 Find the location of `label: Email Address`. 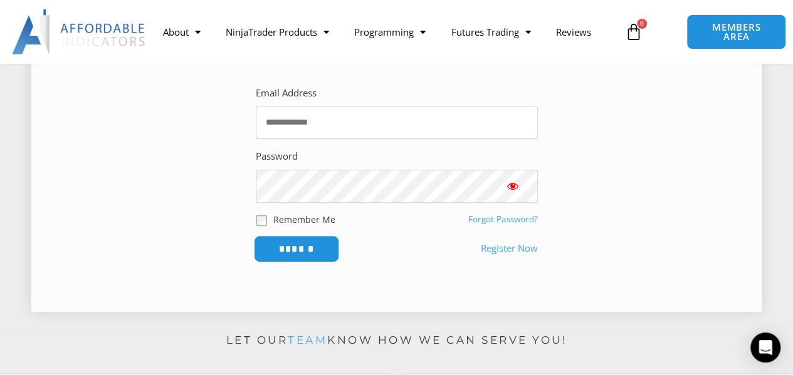

label: Email Address is located at coordinates (286, 93).